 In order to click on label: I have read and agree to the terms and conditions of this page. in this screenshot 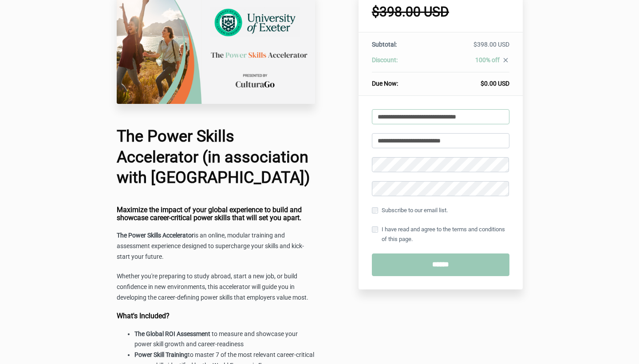, I will do `click(440, 234)`.